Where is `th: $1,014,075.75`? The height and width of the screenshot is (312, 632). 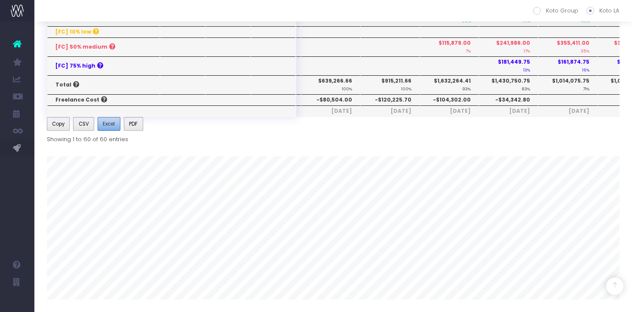
th: $1,014,075.75 is located at coordinates (568, 85).